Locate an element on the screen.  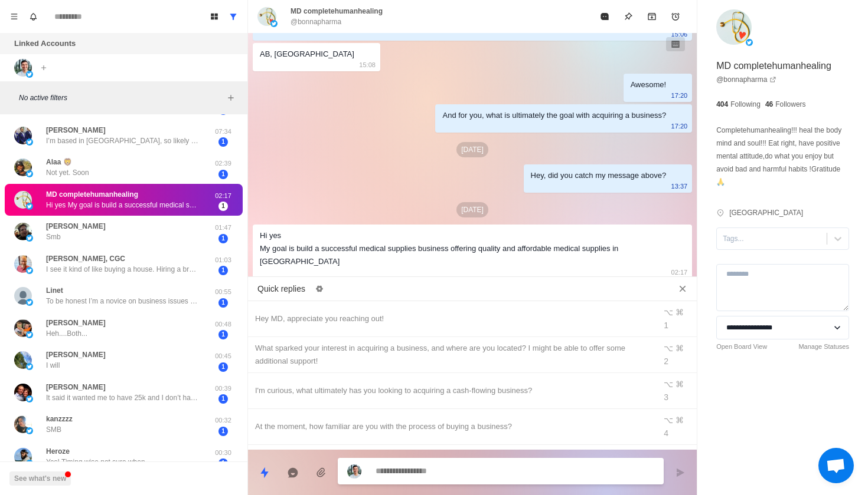
p: 02:39 is located at coordinates (223, 164).